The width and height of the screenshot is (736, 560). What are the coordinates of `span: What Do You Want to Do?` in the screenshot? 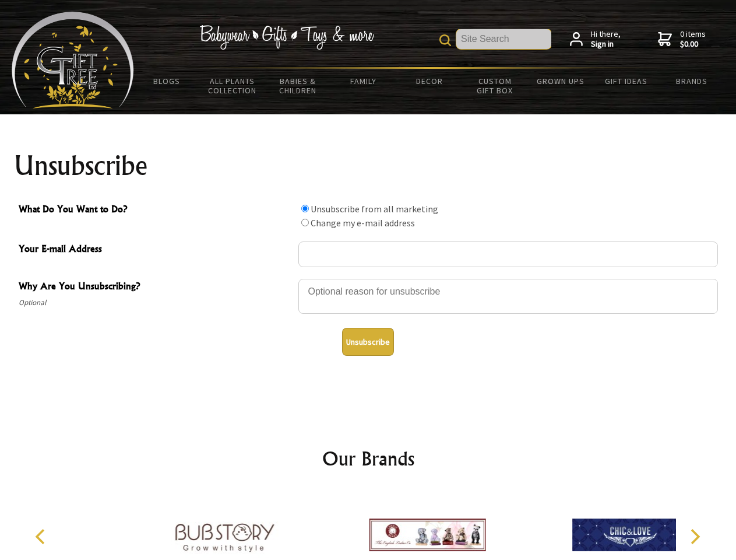 It's located at (156, 210).